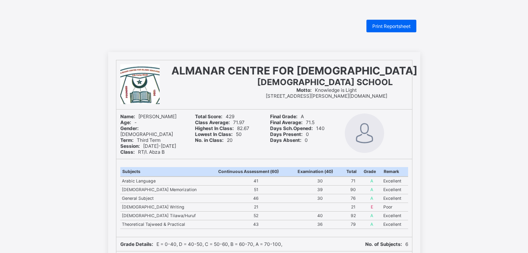 The image size is (528, 253). I want to click on b: Class:, so click(127, 151).